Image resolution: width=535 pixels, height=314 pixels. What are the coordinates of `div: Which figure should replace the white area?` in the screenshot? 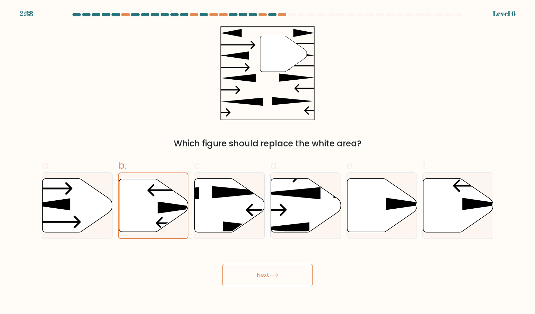 It's located at (267, 144).